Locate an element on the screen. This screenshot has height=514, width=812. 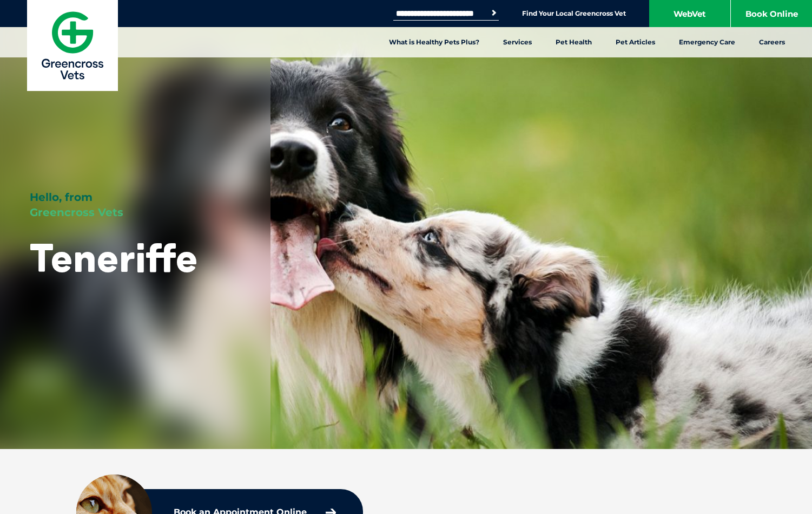
a: Find Your Local Greencross Vet is located at coordinates (574, 13).